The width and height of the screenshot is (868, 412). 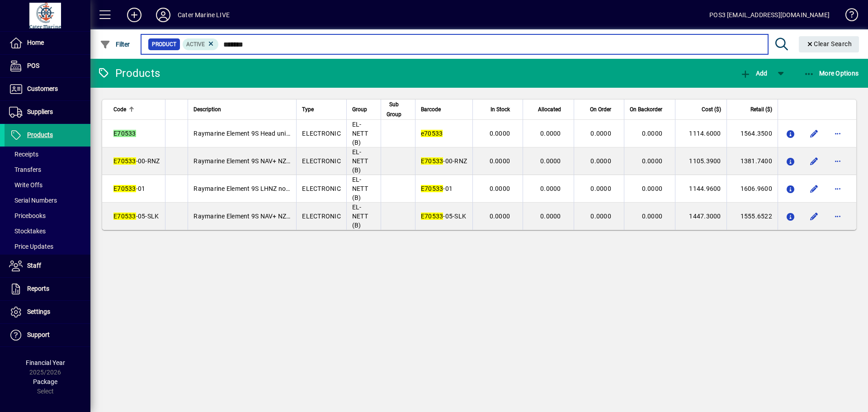 I want to click on a: Settings, so click(x=47, y=312).